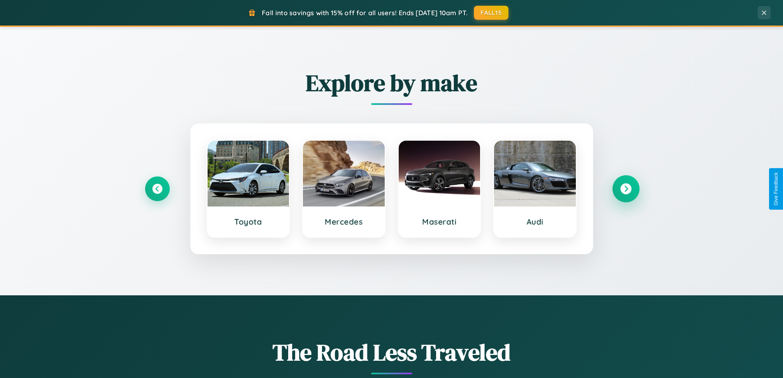 The image size is (783, 378). Describe the element at coordinates (344, 222) in the screenshot. I see `h3: Mercedes` at that location.